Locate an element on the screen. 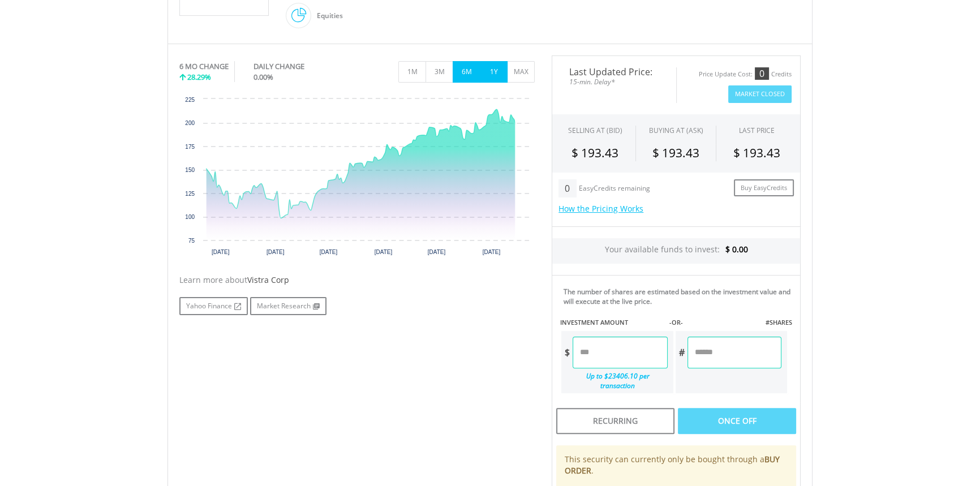 The width and height of the screenshot is (980, 486). div: Recurring is located at coordinates (615, 421).